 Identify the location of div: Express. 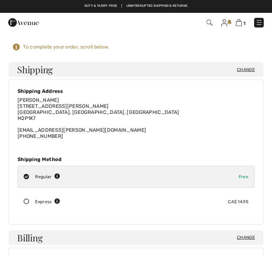
(48, 202).